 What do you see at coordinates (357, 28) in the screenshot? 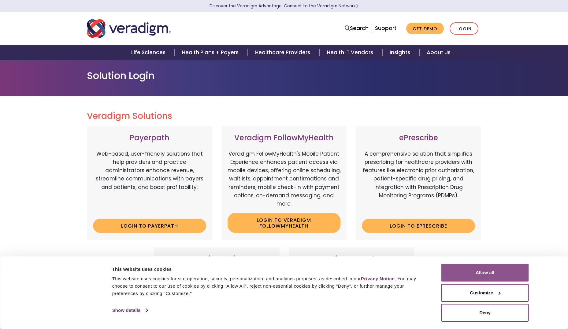
I see `a: Search` at bounding box center [357, 28].